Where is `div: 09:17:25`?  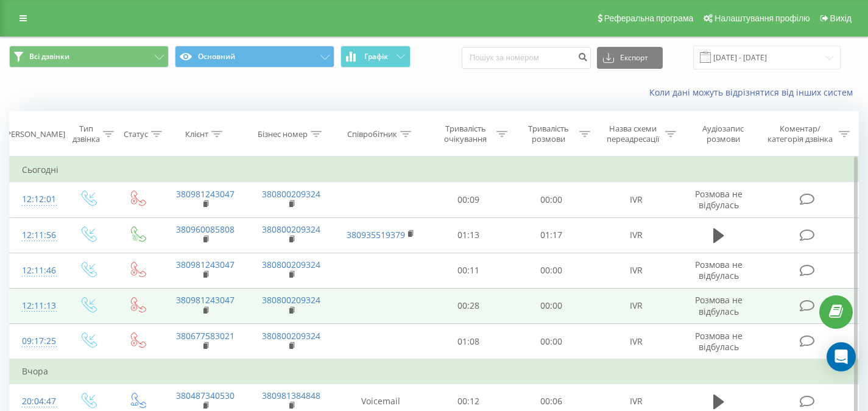 div: 09:17:25 is located at coordinates (36, 341).